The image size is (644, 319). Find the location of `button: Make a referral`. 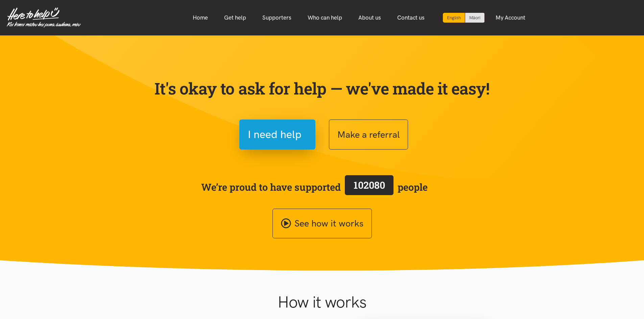

button: Make a referral is located at coordinates (369, 134).